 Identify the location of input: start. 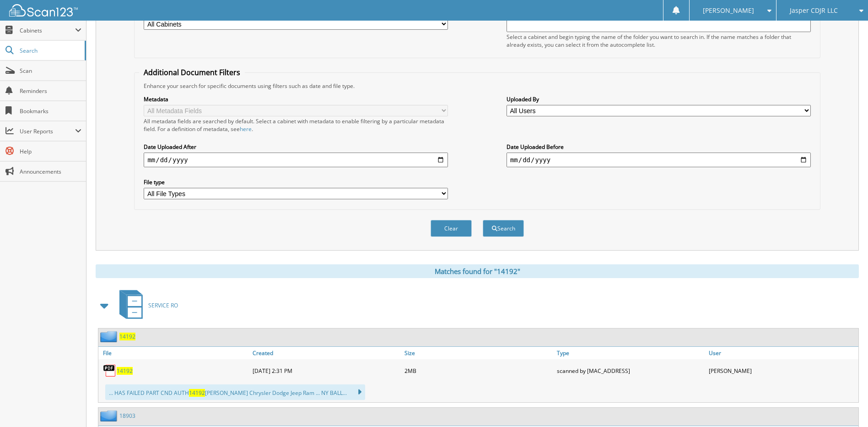
(295, 160).